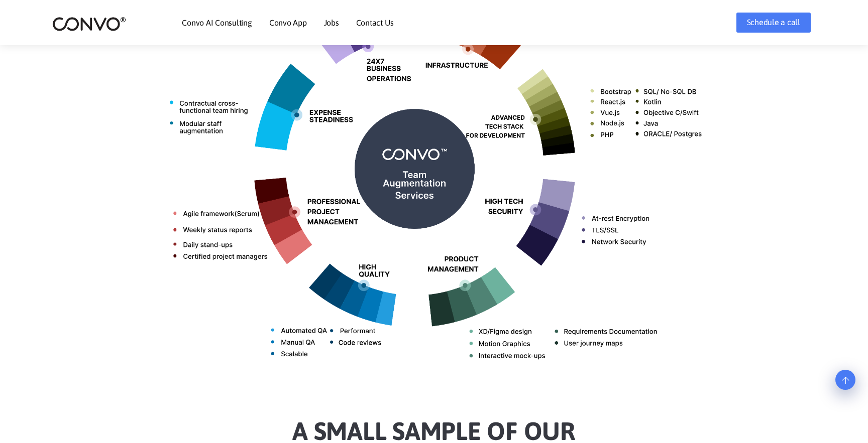 The height and width of the screenshot is (443, 868). Describe the element at coordinates (332, 22) in the screenshot. I see `a: Jobs` at that location.